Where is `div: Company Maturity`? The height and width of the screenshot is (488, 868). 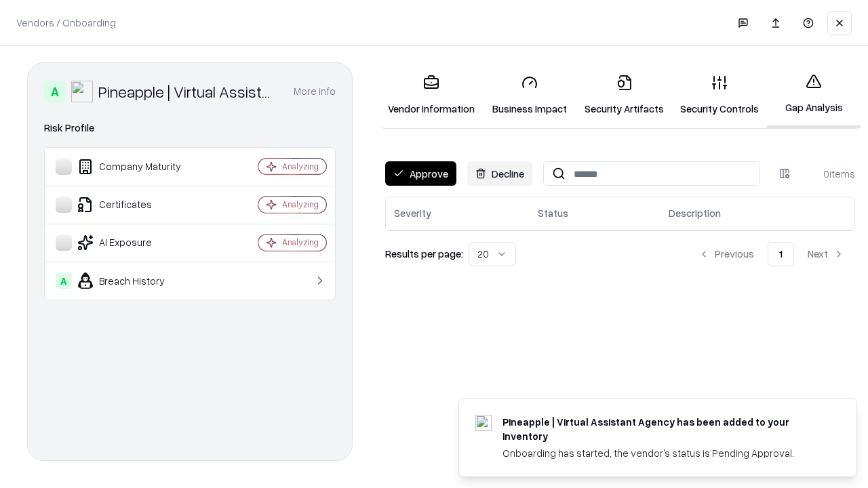 div: Company Maturity is located at coordinates (137, 167).